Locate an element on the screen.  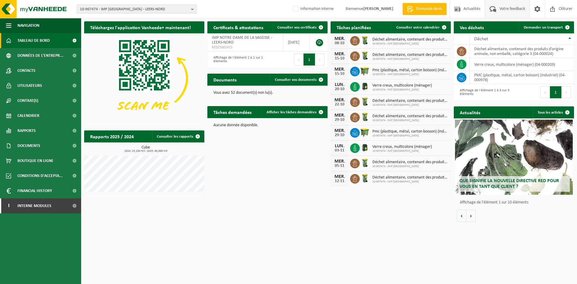
h2: Tâches planifiées is located at coordinates (354, 27).